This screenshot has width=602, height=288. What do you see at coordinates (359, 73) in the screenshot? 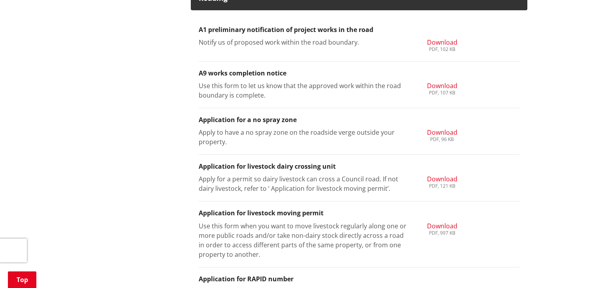
I see `h3: A9 works completion notice` at bounding box center [359, 73].